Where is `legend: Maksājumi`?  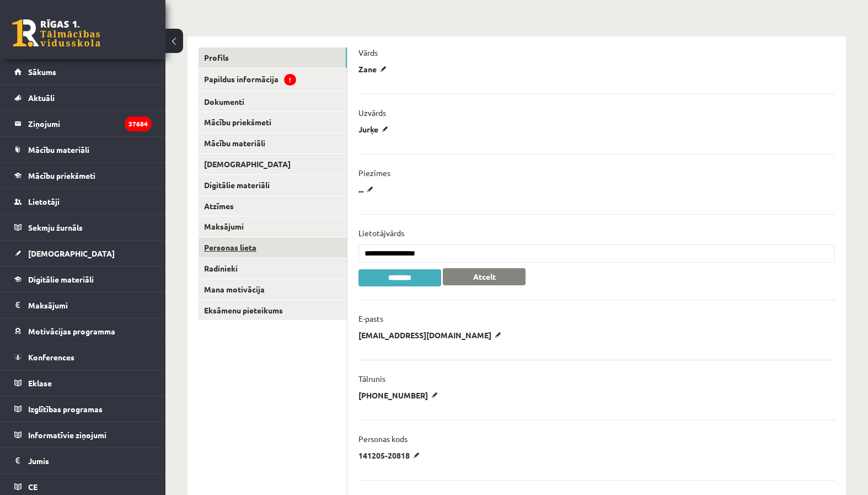
legend: Maksājumi is located at coordinates (90, 305).